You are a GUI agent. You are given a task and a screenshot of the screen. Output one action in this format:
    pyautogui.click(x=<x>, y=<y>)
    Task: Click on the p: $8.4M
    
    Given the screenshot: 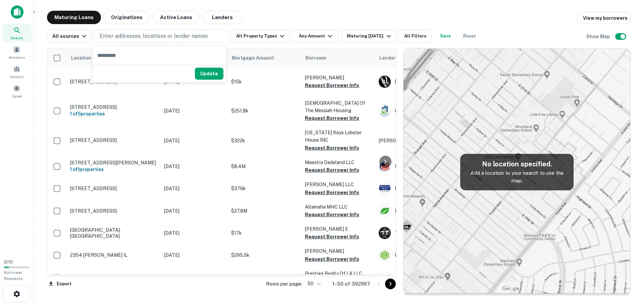 What is the action you would take?
    pyautogui.click(x=265, y=167)
    